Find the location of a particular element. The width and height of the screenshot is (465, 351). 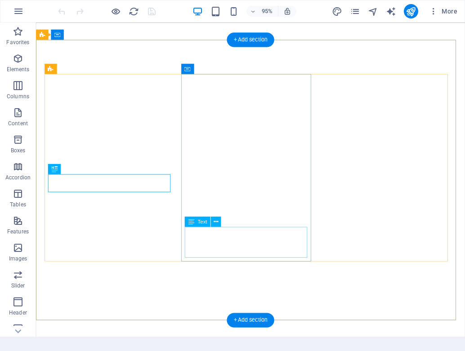

p: Accordion is located at coordinates (18, 177).